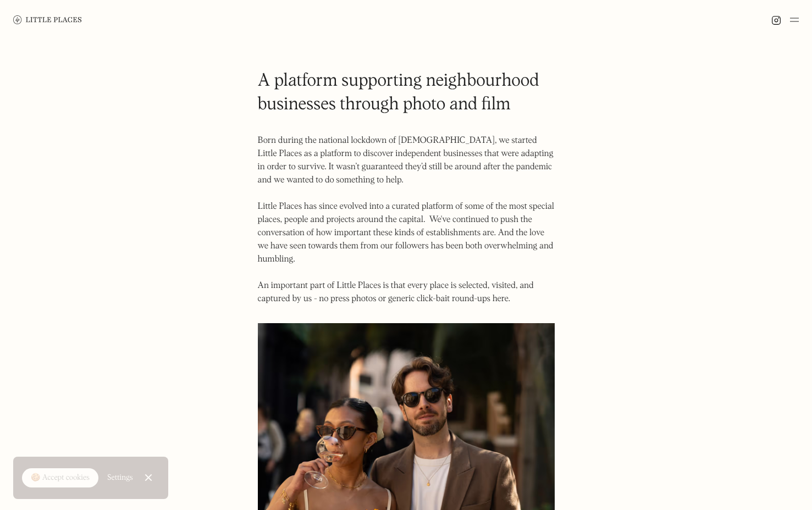 The image size is (812, 510). What do you see at coordinates (120, 478) in the screenshot?
I see `a: Settings` at bounding box center [120, 478].